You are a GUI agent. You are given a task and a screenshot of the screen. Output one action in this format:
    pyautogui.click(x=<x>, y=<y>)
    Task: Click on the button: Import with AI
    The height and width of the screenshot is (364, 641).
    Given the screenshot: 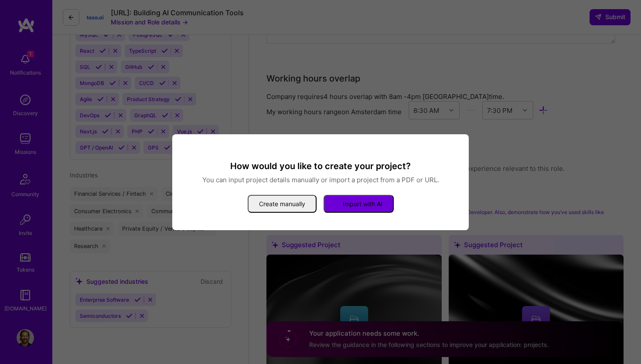 What is the action you would take?
    pyautogui.click(x=358, y=204)
    